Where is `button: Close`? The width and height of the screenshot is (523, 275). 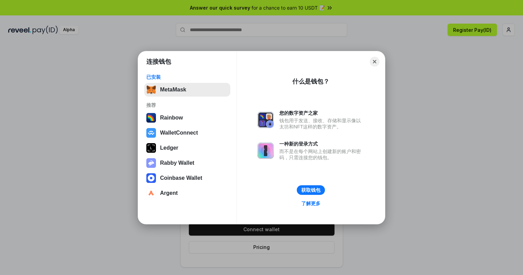 button: Close is located at coordinates (375, 62).